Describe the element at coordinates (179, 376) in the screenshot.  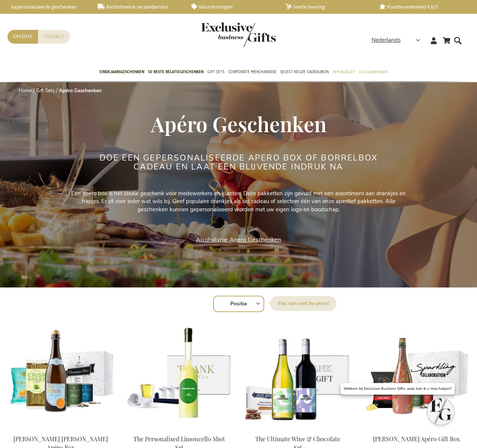
I see `img: The Personalised Limoncello Shot Set` at that location.